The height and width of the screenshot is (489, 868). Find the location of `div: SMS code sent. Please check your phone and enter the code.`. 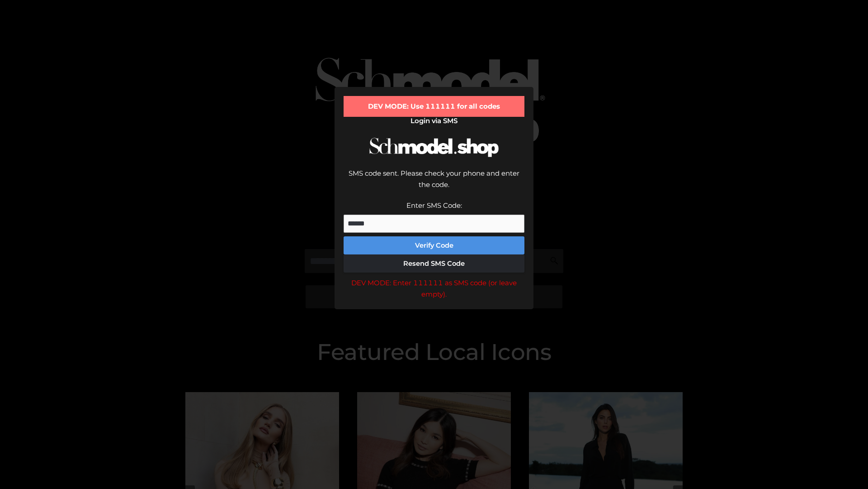

div: SMS code sent. Please check your phone and enter the code. is located at coordinates (434, 183).